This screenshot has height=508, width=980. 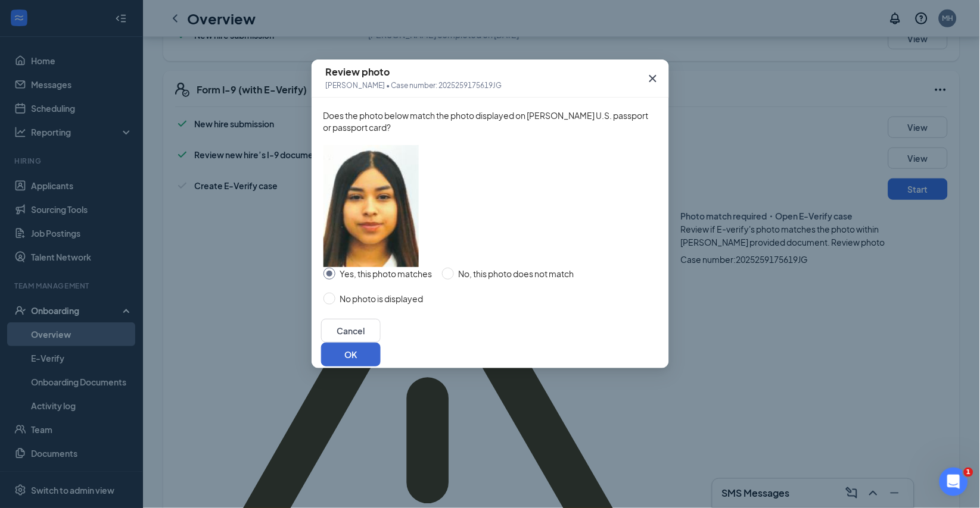 I want to click on img: employee, so click(x=371, y=206).